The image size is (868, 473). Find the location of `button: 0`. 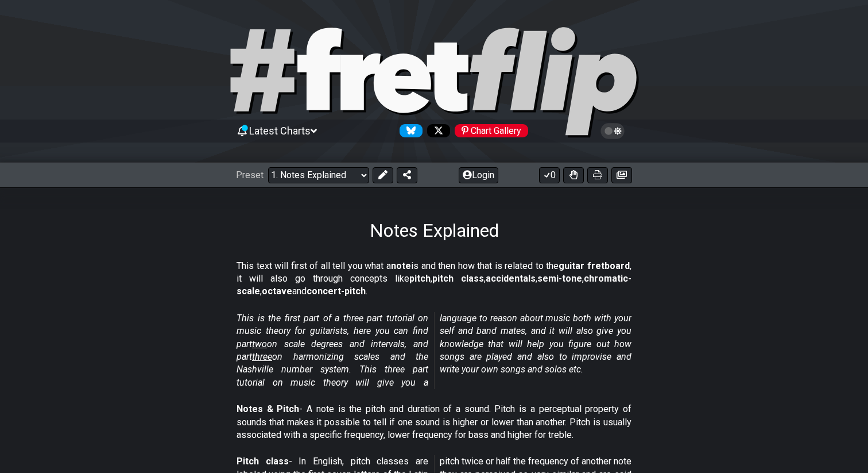

button: 0 is located at coordinates (549, 175).